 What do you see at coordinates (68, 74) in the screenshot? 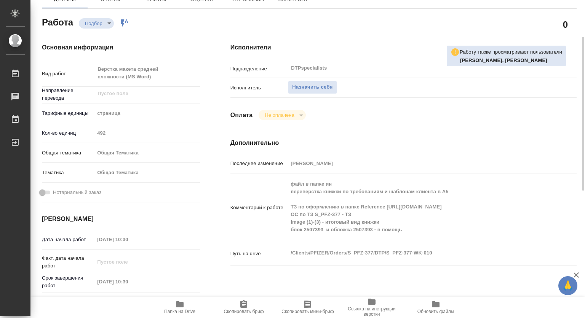
I see `p: Вид работ` at bounding box center [68, 74].